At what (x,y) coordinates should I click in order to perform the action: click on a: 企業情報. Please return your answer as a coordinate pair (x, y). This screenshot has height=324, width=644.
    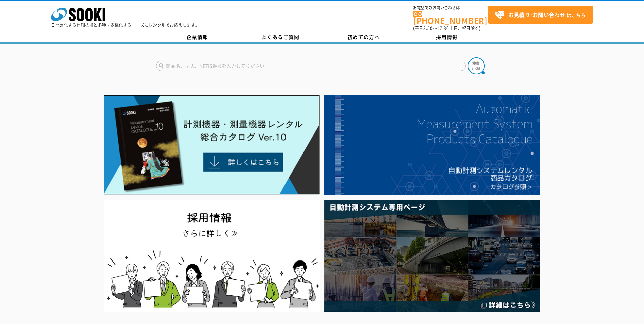
    Looking at the image, I should click on (197, 37).